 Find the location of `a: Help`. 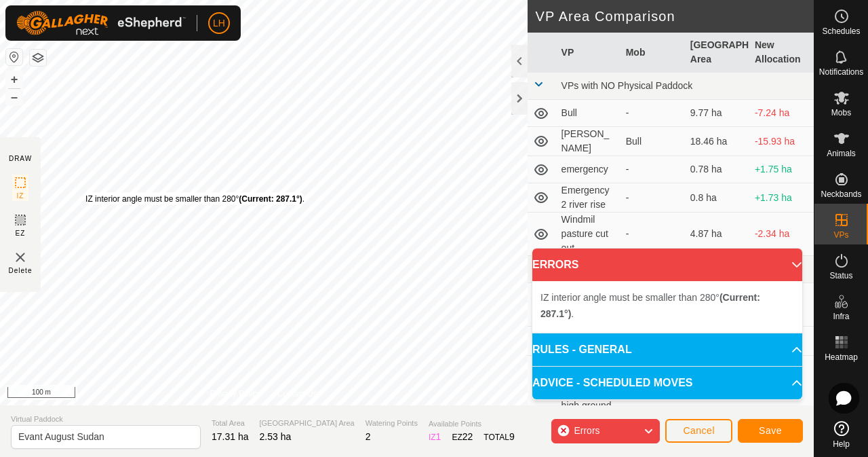

a: Help is located at coordinates (841, 434).